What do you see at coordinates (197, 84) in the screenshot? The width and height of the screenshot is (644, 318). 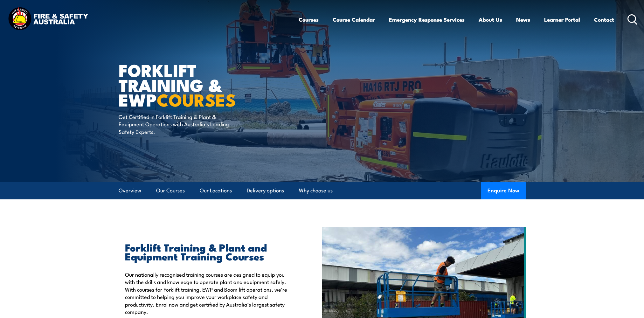 I see `h1: Forklift Training & EWP` at bounding box center [197, 84].